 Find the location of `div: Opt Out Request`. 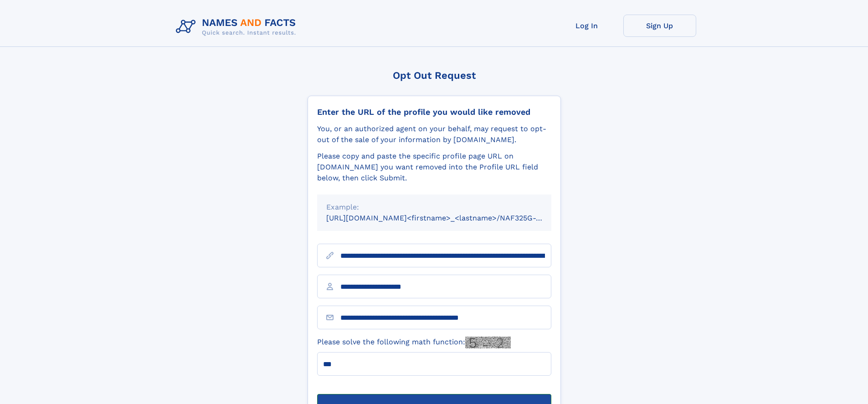

div: Opt Out Request is located at coordinates (434, 75).